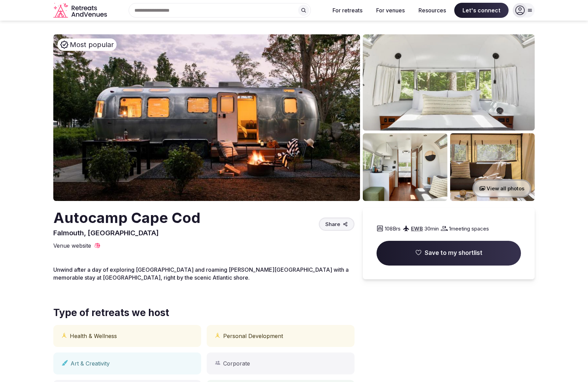 The width and height of the screenshot is (588, 382). I want to click on span: Share, so click(332, 224).